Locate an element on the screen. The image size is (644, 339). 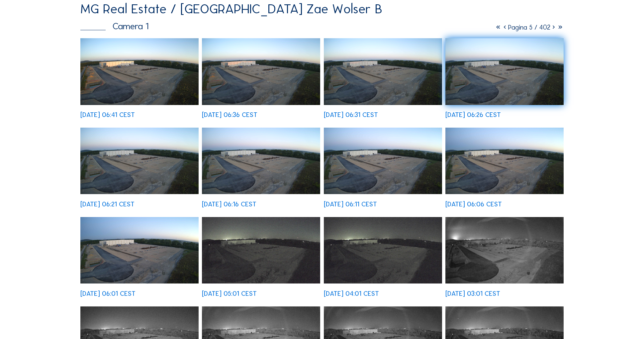
img: image_52481767 is located at coordinates (139, 250).